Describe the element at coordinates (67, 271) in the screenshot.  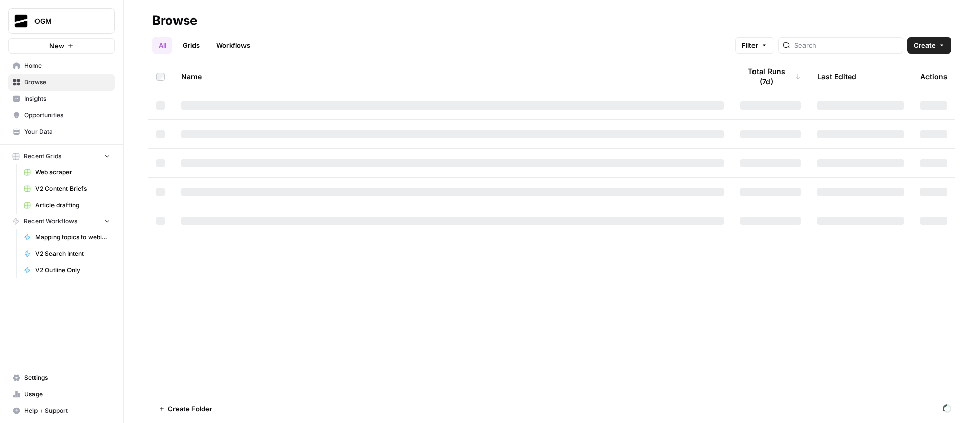
I see `a: V2 Outline Only` at that location.